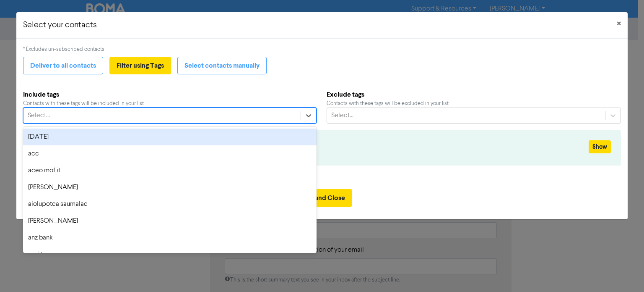 Image resolution: width=644 pixels, height=292 pixels. Describe the element at coordinates (169, 170) in the screenshot. I see `div: aceo mof it` at that location.